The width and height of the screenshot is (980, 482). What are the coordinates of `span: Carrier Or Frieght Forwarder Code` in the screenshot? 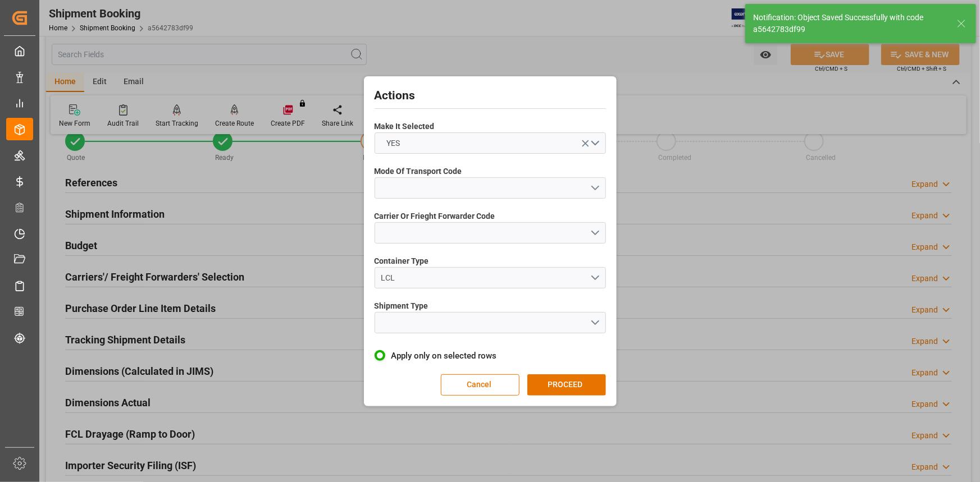 It's located at (435, 216).